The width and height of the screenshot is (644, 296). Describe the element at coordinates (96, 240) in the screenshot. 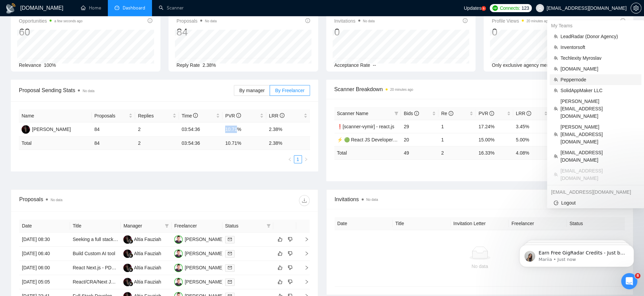

I see `td: Seeking a full stack web developer with react, next js expertise` at that location.